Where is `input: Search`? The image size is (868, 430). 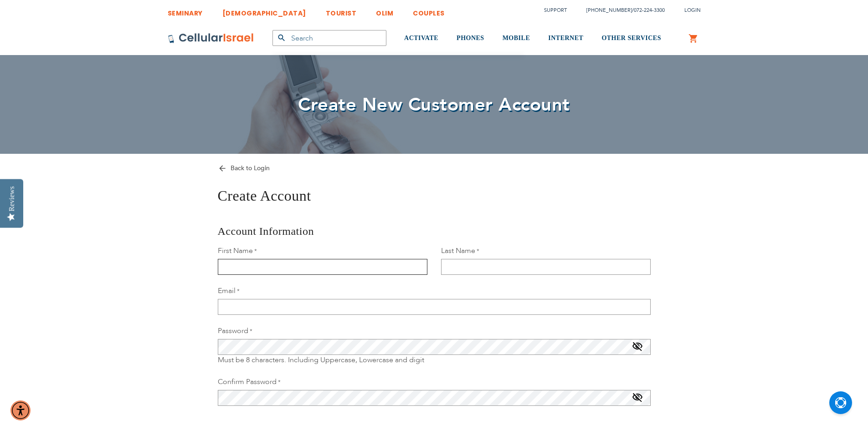 input: Search is located at coordinates (330, 38).